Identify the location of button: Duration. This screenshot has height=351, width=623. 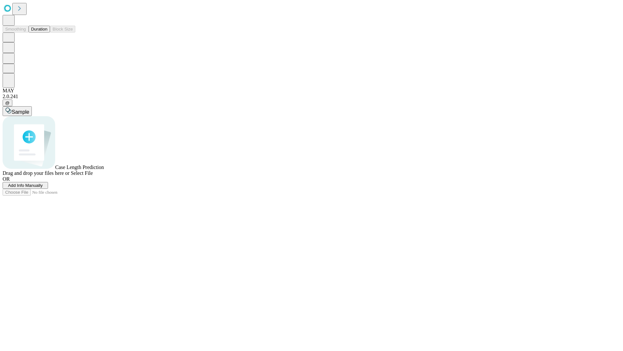
(39, 29).